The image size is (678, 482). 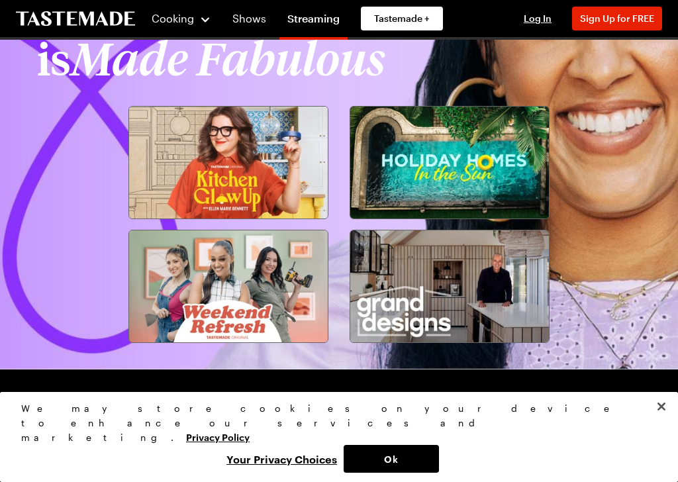 What do you see at coordinates (391, 459) in the screenshot?
I see `button: Ok` at bounding box center [391, 459].